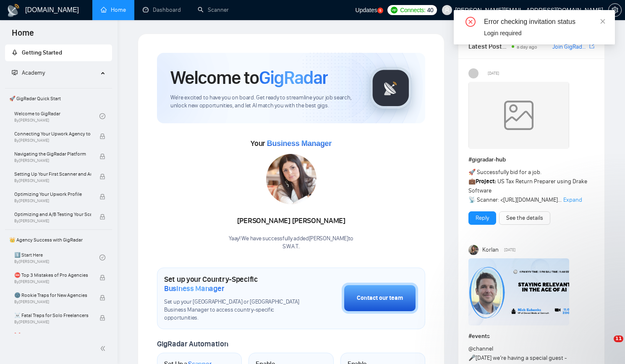  I want to click on span: Connecting Your Upwork Agency to GigRadar, so click(52, 134).